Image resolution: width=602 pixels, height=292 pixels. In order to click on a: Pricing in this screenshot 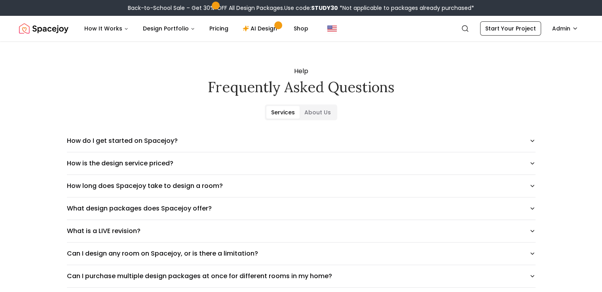, I will do `click(219, 28)`.